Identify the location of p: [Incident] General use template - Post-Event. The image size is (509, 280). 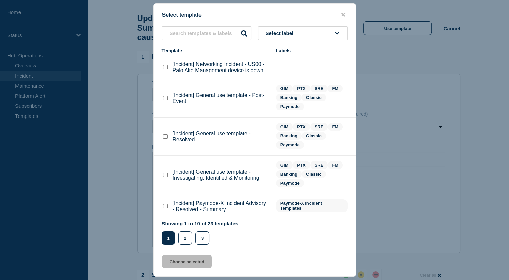
(221, 99).